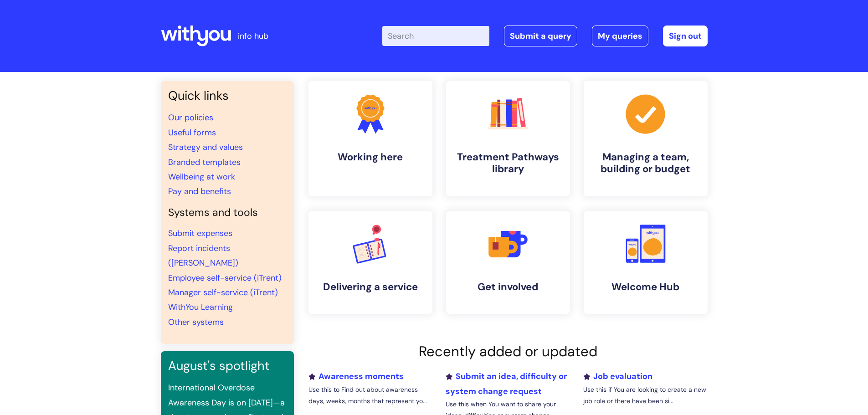 This screenshot has width=868, height=415. What do you see at coordinates (508, 288) in the screenshot?
I see `h4: Get involved` at bounding box center [508, 288].